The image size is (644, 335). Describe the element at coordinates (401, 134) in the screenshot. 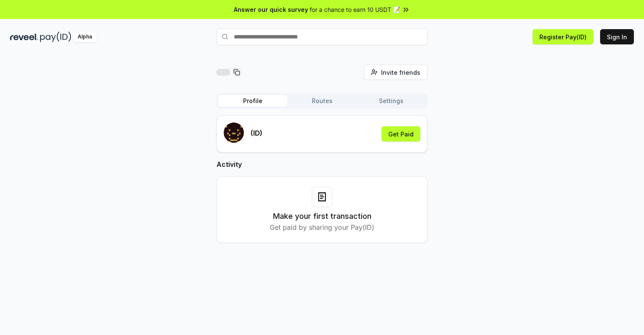

I see `button: Get Paid` at that location.